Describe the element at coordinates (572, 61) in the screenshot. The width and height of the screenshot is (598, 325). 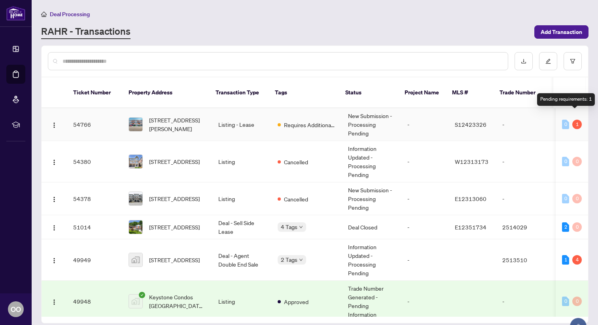
I see `button: filter` at that location.